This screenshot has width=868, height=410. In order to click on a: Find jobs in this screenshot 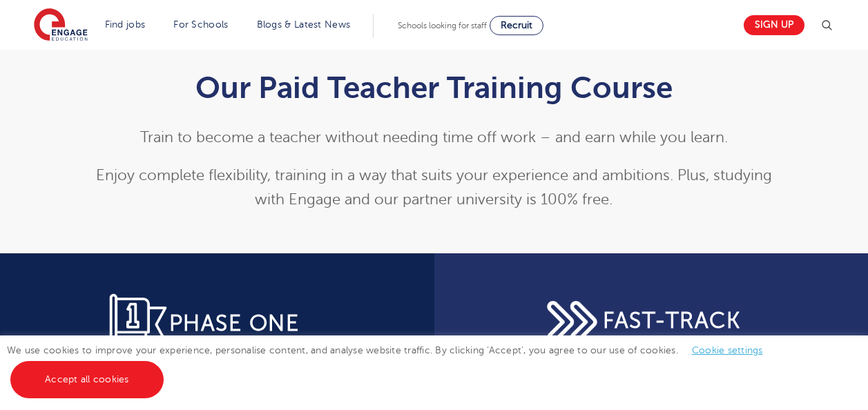, I will do `click(125, 24)`.